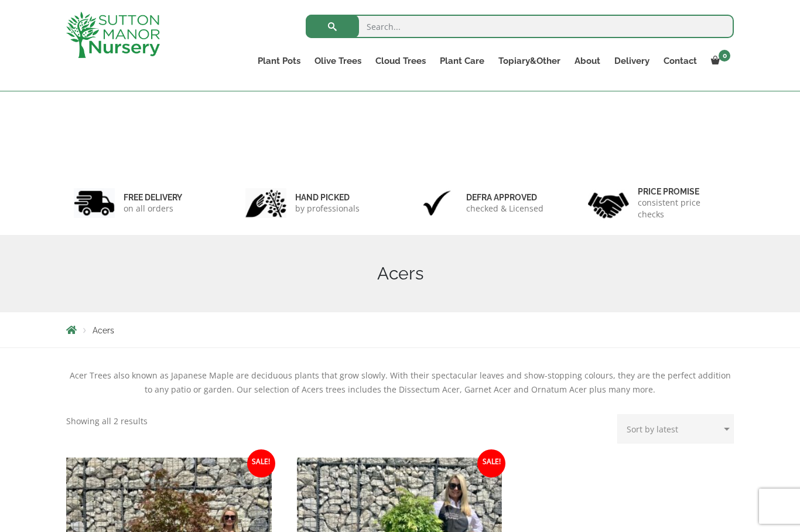  Describe the element at coordinates (683, 208) in the screenshot. I see `p: consistent price checks` at that location.